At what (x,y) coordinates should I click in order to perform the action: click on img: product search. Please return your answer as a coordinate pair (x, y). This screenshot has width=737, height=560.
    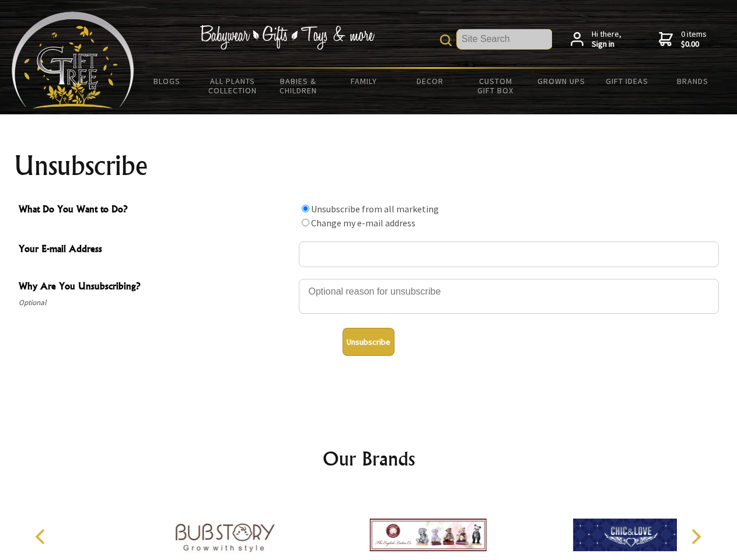
    Looking at the image, I should click on (446, 40).